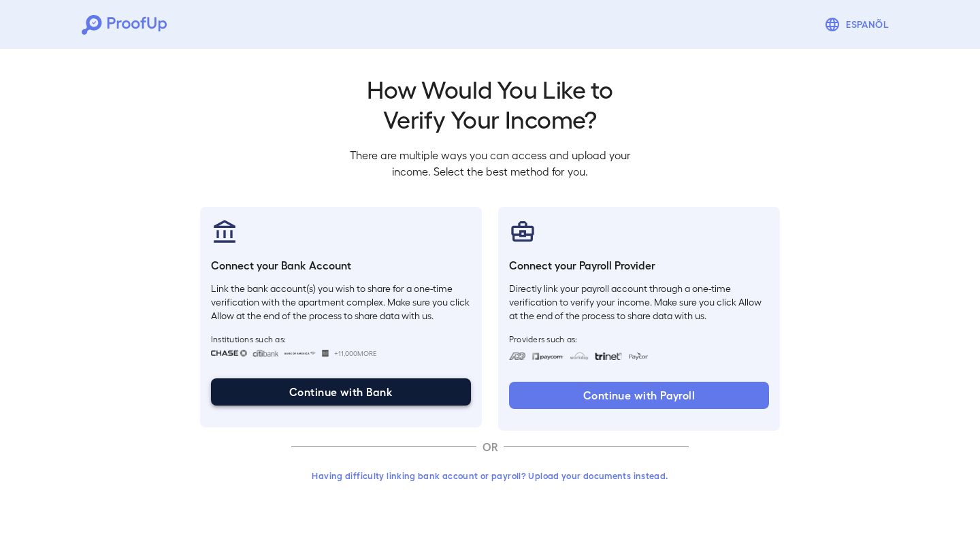 This screenshot has width=980, height=558. What do you see at coordinates (580, 356) in the screenshot?
I see `img: workday.svg` at bounding box center [580, 356].